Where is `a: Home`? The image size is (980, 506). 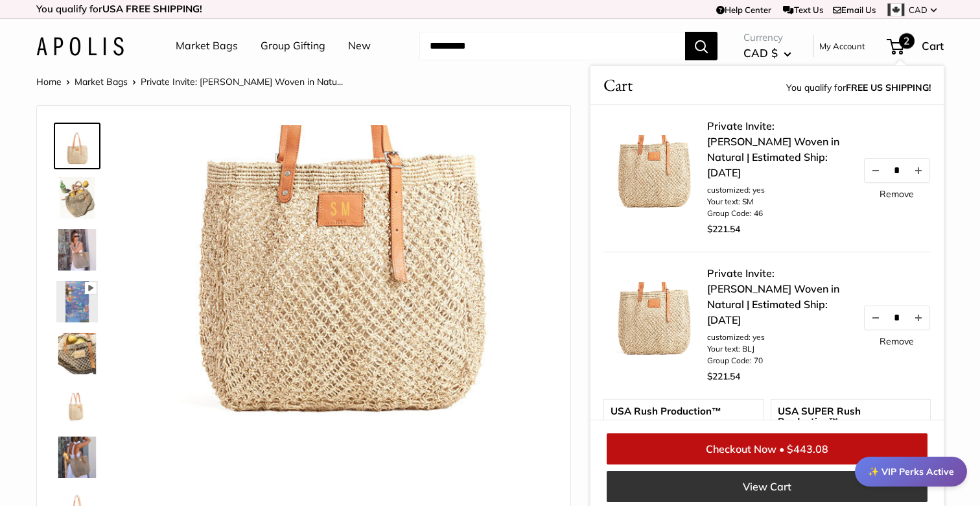 a: Home is located at coordinates (49, 82).